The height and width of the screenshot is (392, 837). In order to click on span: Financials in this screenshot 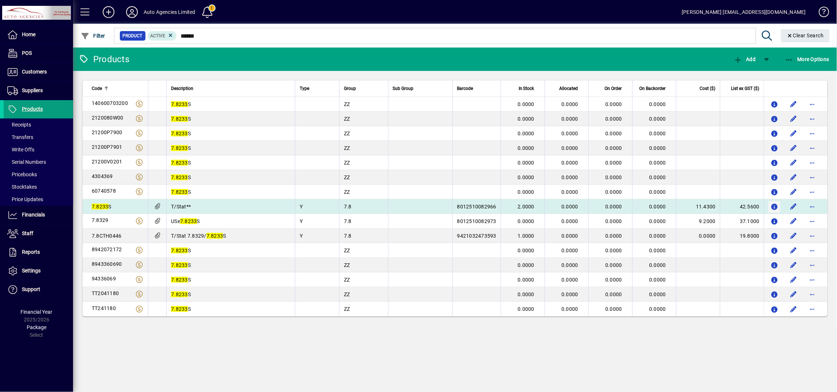, I will do `click(33, 214)`.